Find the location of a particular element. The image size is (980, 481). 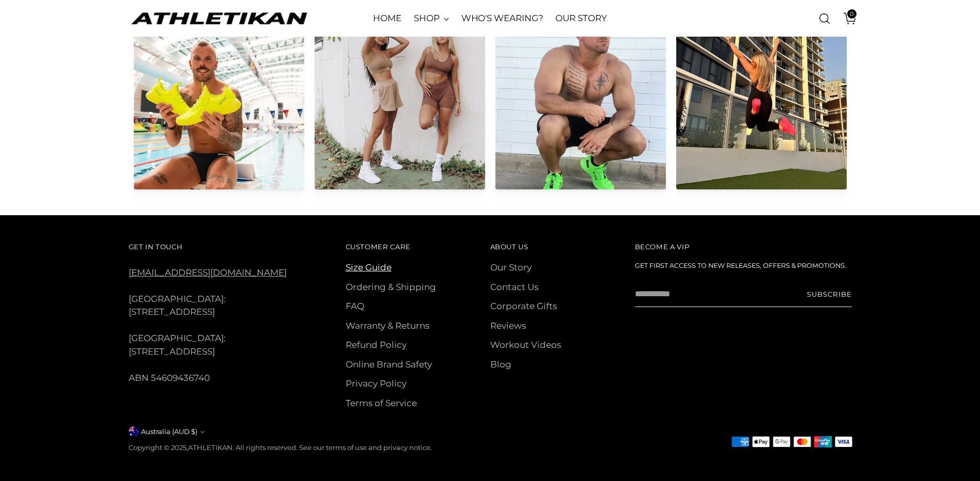

span: About Us is located at coordinates (509, 246).